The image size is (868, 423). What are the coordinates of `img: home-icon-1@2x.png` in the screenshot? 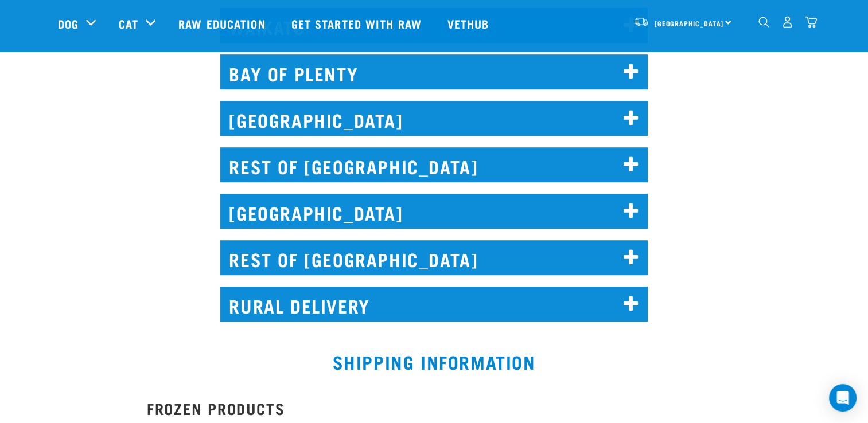 It's located at (763, 22).